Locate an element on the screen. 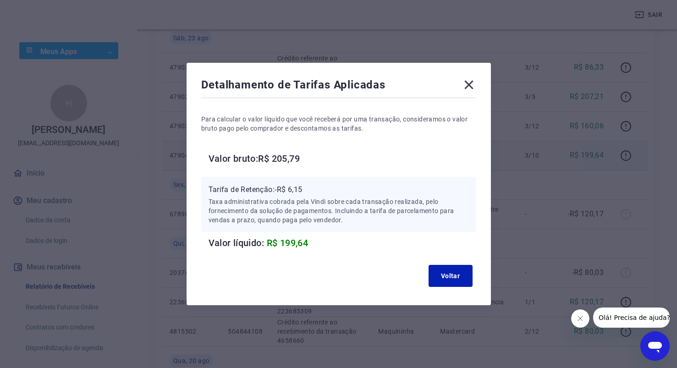 The width and height of the screenshot is (677, 368). span: Olá! Precisa de ajuda? is located at coordinates (41, 10).